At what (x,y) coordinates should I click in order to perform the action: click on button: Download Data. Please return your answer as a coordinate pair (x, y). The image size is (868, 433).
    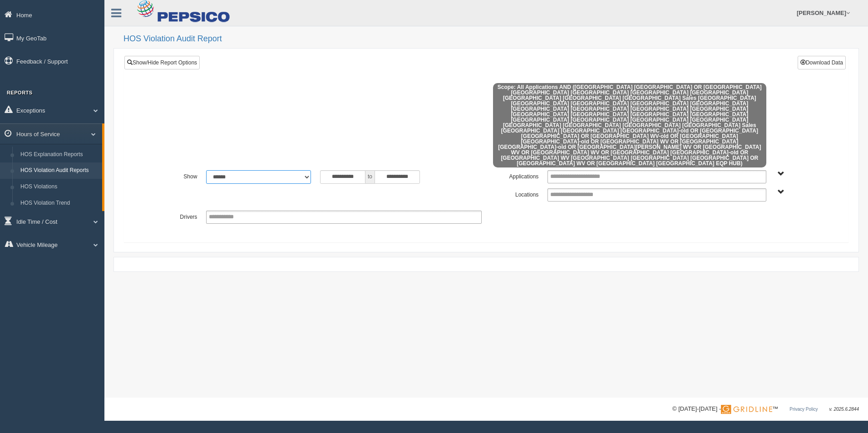
    Looking at the image, I should click on (822, 63).